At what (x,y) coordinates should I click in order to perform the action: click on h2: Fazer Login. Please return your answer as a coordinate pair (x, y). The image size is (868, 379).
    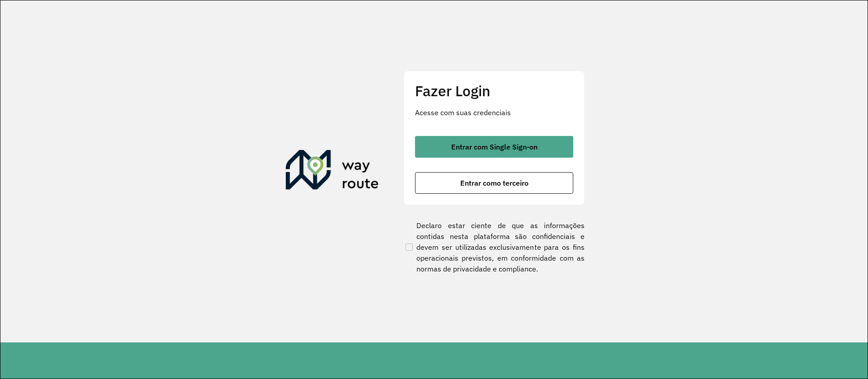
    Looking at the image, I should click on (494, 91).